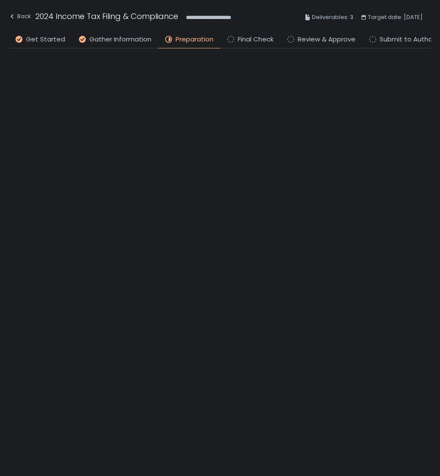  I want to click on span: Get Started, so click(45, 39).